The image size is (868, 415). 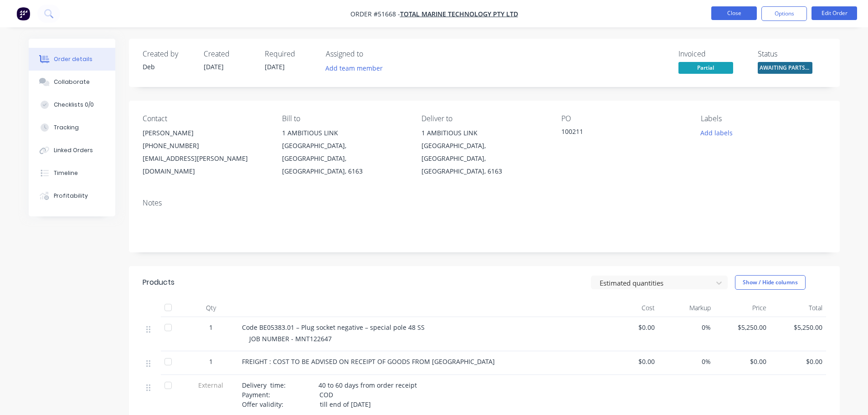 I want to click on div: Cost, so click(x=631, y=308).